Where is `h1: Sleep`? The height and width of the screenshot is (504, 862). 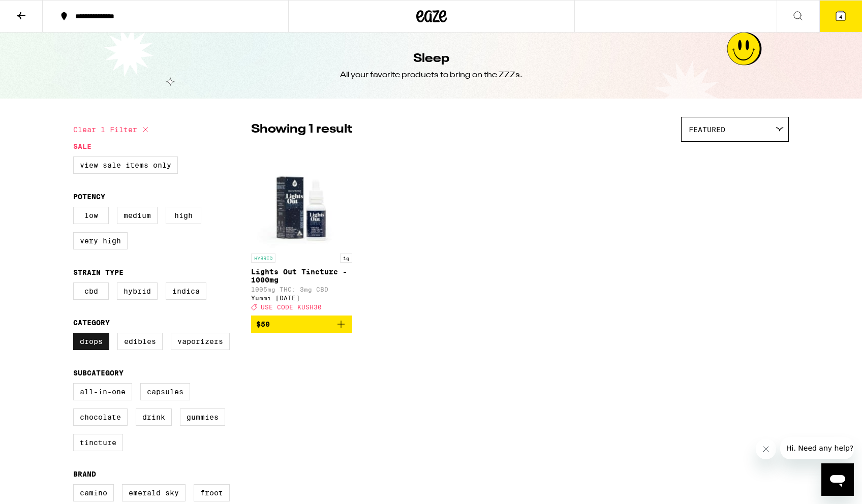 h1: Sleep is located at coordinates (431, 59).